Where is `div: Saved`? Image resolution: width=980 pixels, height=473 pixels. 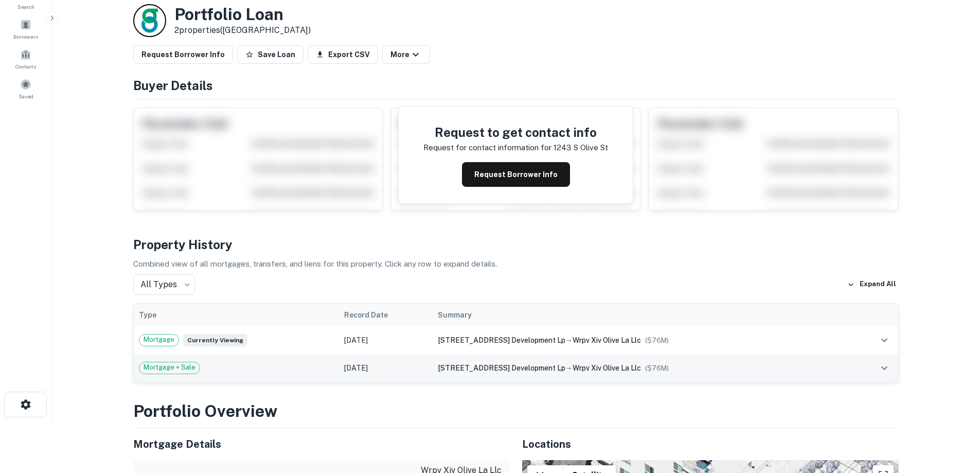
div: Saved is located at coordinates (25, 88).